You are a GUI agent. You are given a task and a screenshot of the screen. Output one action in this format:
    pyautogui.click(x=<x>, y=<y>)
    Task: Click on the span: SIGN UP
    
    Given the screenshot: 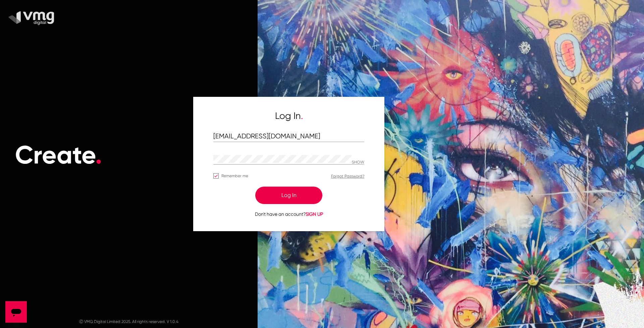 What is the action you would take?
    pyautogui.click(x=314, y=214)
    